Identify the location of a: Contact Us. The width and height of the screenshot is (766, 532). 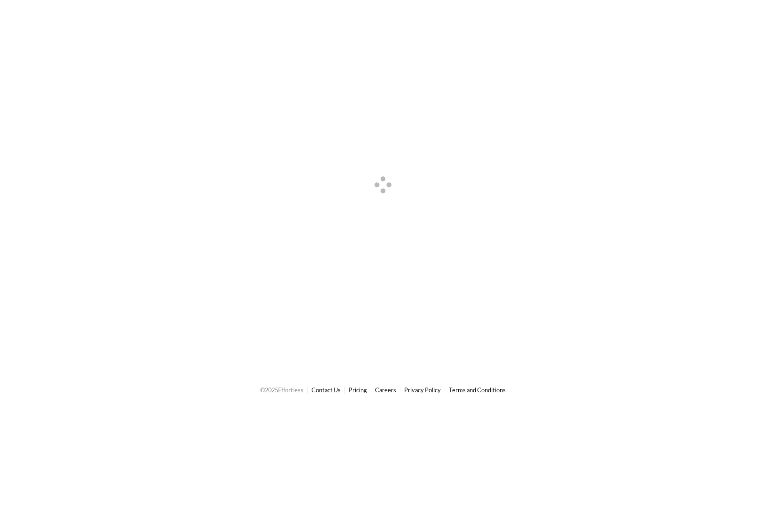
(326, 390).